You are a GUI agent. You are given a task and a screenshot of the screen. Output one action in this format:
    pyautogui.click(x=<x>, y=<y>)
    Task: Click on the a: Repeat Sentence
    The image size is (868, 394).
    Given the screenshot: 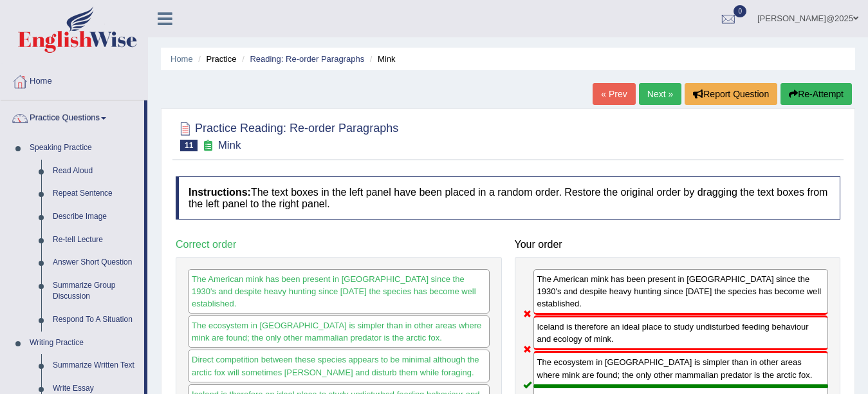 What is the action you would take?
    pyautogui.click(x=95, y=194)
    